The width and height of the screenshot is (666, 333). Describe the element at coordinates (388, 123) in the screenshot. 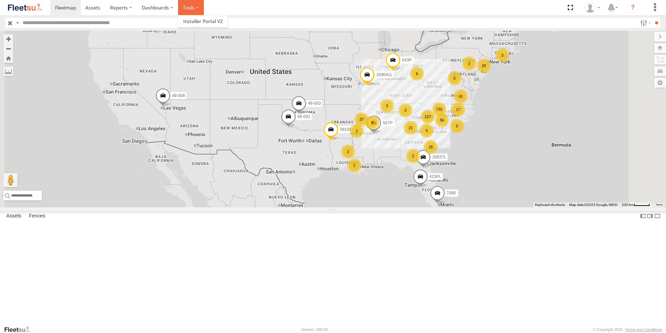

I see `span: 567P` at that location.